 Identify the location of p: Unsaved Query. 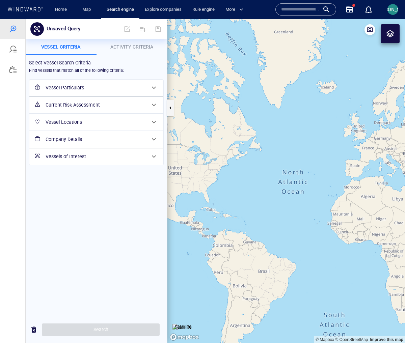
(63, 10).